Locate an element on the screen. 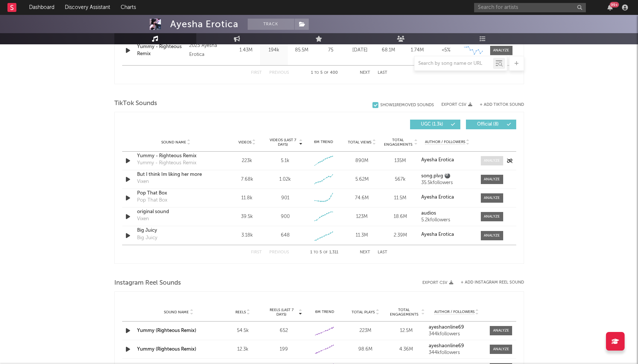 Image resolution: width=638 pixels, height=364 pixels. div: 5.2k followers is located at coordinates (447, 220).